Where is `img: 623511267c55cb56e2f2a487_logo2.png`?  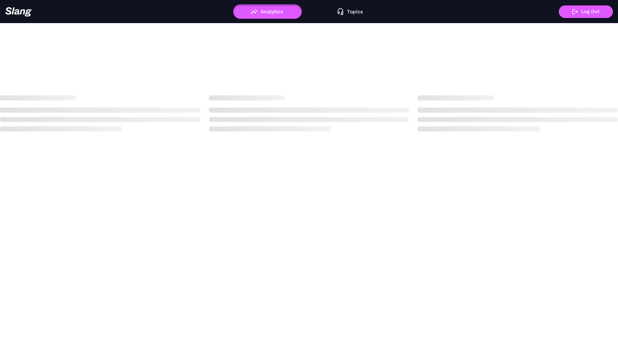
img: 623511267c55cb56e2f2a487_logo2.png is located at coordinates (18, 11).